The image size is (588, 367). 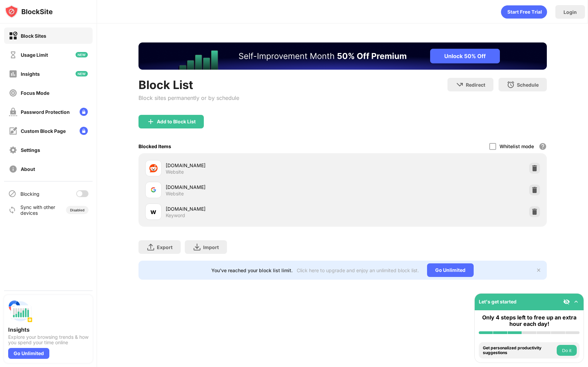 I want to click on div: Block Sites, so click(x=34, y=36).